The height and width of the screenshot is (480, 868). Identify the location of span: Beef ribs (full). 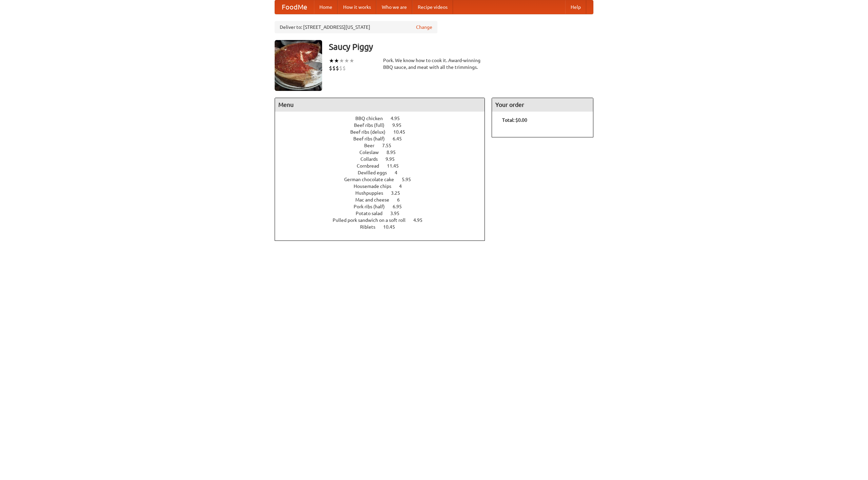
(373, 126).